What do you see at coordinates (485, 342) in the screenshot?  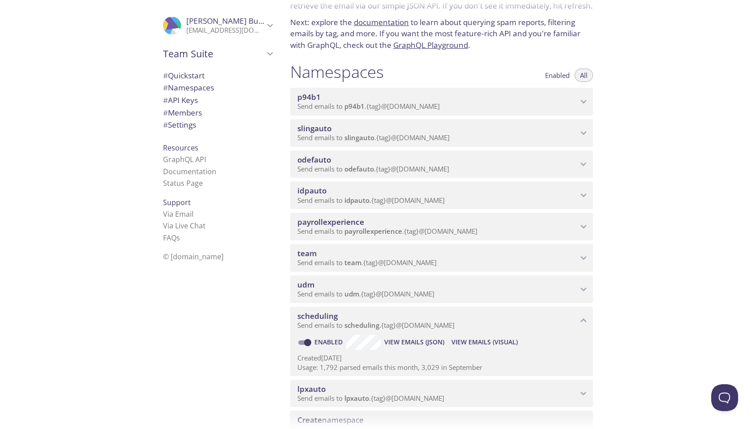 I see `span: View Emails (Visual)` at bounding box center [485, 342].